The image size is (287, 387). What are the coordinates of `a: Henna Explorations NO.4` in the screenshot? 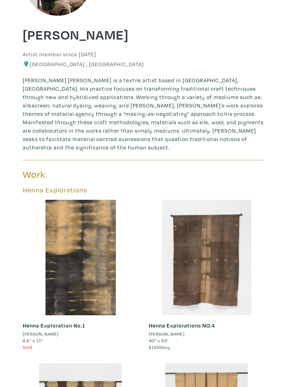 It's located at (181, 325).